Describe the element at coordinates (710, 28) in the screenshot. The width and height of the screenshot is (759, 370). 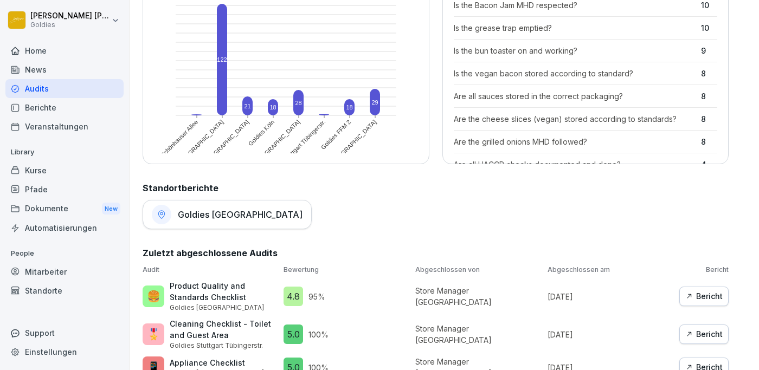
I see `p: 10` at that location.